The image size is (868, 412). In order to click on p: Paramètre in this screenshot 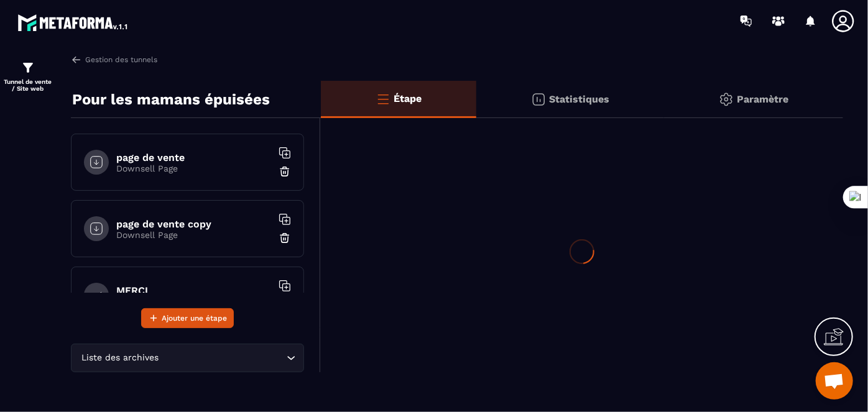, I will do `click(762, 98)`.